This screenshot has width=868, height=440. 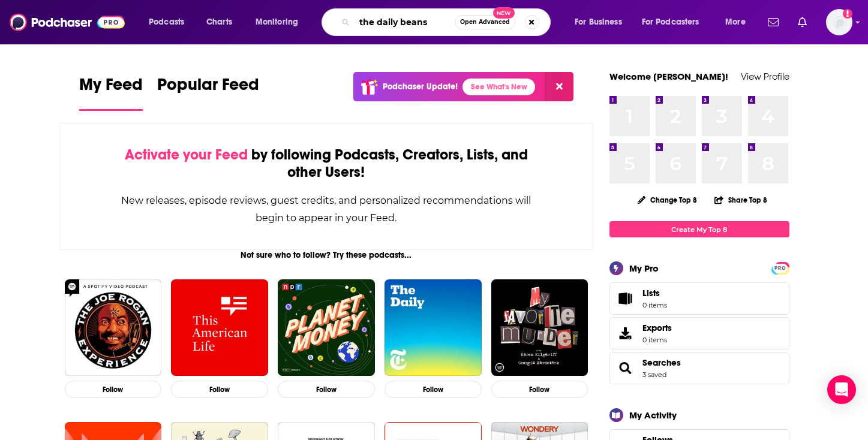 What do you see at coordinates (735, 22) in the screenshot?
I see `span: More` at bounding box center [735, 22].